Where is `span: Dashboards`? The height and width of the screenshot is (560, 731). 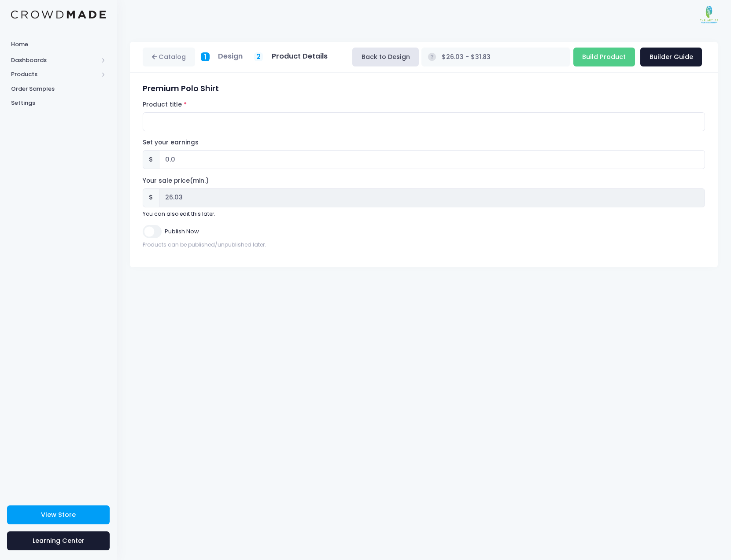 span: Dashboards is located at coordinates (54, 60).